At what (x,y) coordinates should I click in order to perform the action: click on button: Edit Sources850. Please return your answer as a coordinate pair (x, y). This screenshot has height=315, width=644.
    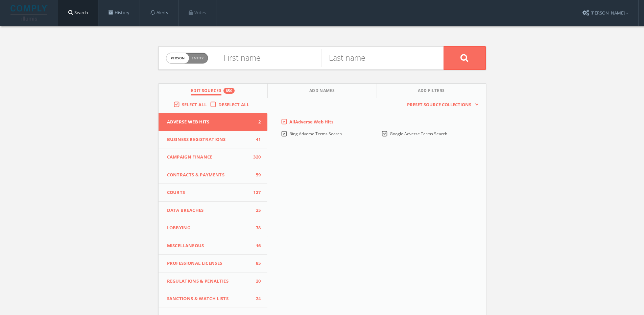
    Looking at the image, I should click on (213, 91).